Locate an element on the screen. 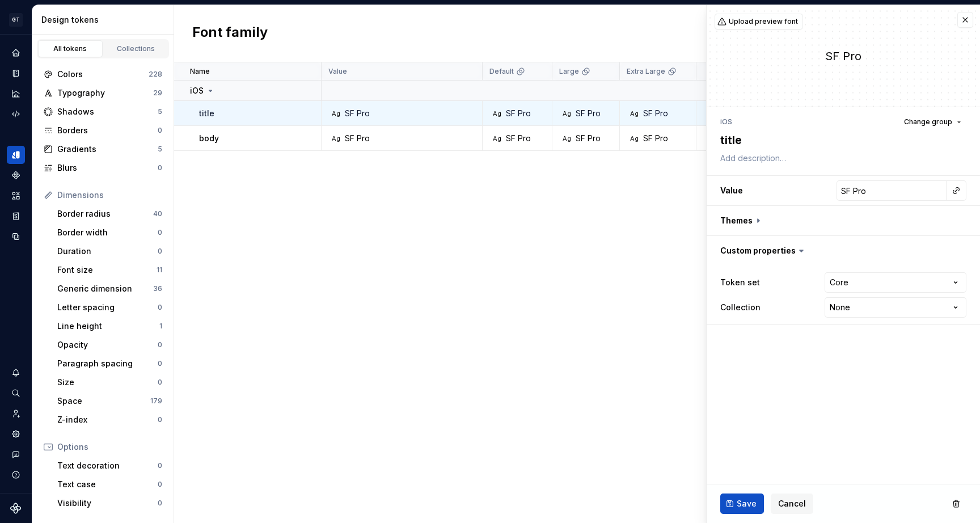  div: 36 is located at coordinates (158, 288).